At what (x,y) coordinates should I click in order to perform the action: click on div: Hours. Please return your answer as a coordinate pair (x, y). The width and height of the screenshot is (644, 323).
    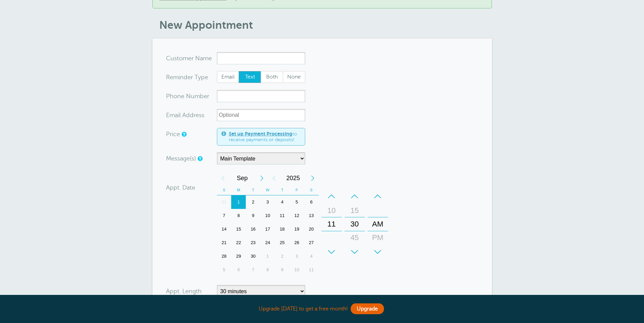
    Looking at the image, I should click on (331, 225).